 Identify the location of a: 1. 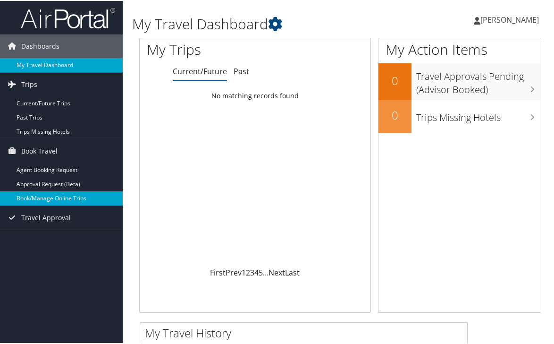
(244, 271).